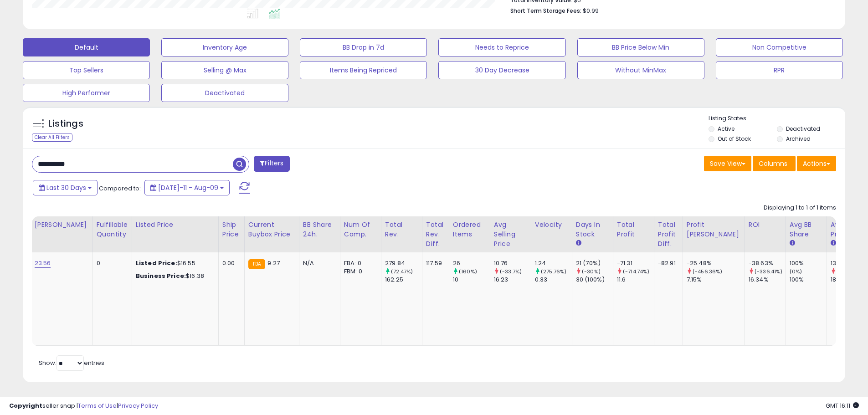  What do you see at coordinates (594, 263) in the screenshot?
I see `div: 21 (70%)` at bounding box center [594, 263].